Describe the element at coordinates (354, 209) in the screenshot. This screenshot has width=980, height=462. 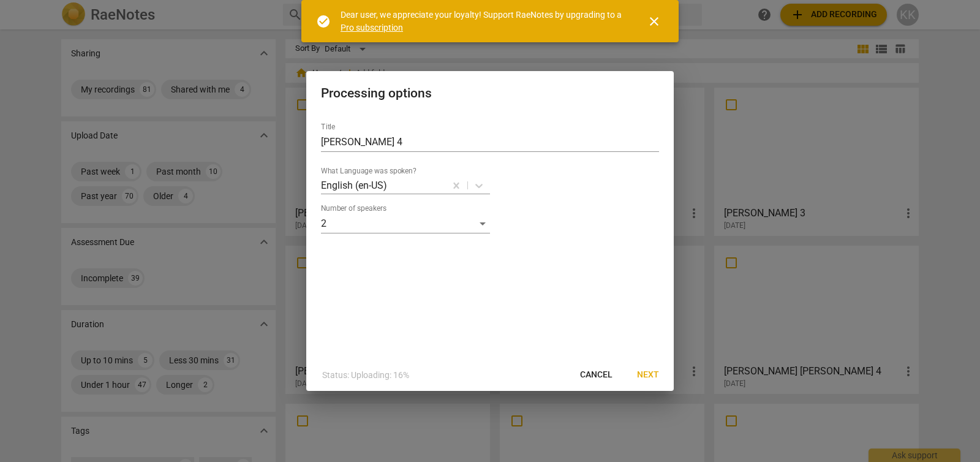
I see `label: Number of speakers` at that location.